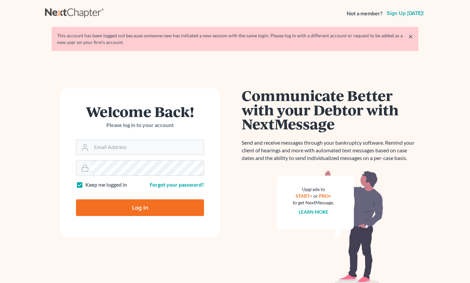  What do you see at coordinates (330, 110) in the screenshot?
I see `h1: Communicate Better with your Debtor with NextMessage` at bounding box center [330, 110].